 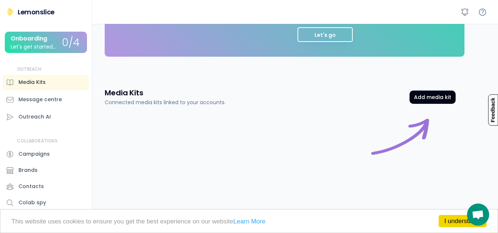 What do you see at coordinates (249, 221) in the screenshot?
I see `a: Learn More` at bounding box center [249, 221].